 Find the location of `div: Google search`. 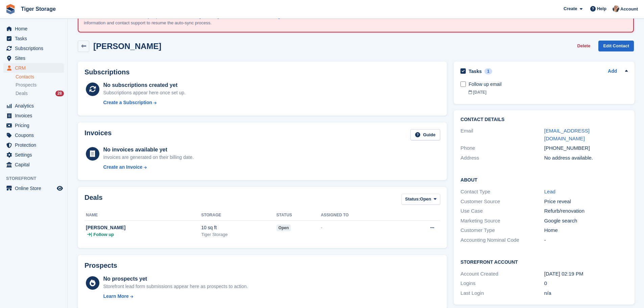

div: Google search is located at coordinates (586, 220).